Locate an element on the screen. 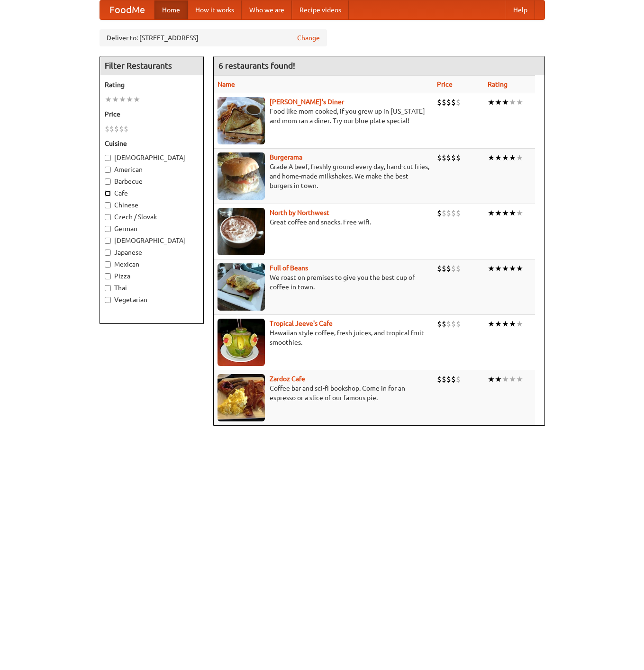 Image resolution: width=644 pixels, height=670 pixels. label: American is located at coordinates (151, 170).